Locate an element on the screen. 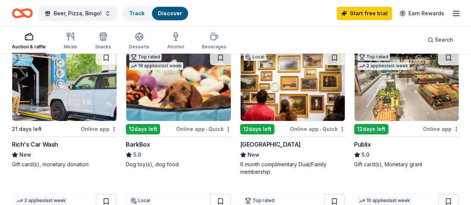  div: 10 applies last week is located at coordinates (384, 201).